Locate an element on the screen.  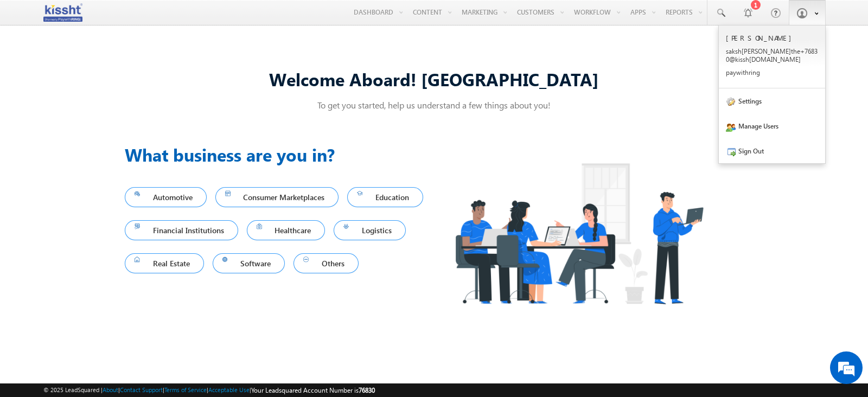
span: Automotive is located at coordinates (165, 197).